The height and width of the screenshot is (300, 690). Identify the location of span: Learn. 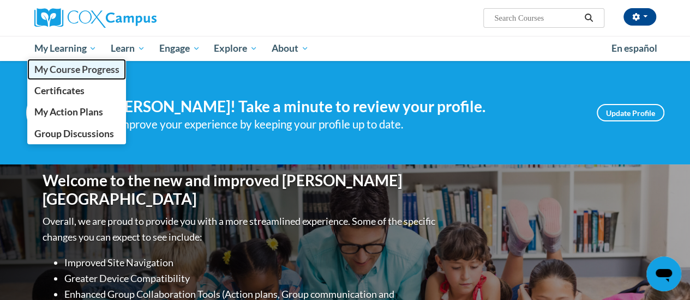
(128, 49).